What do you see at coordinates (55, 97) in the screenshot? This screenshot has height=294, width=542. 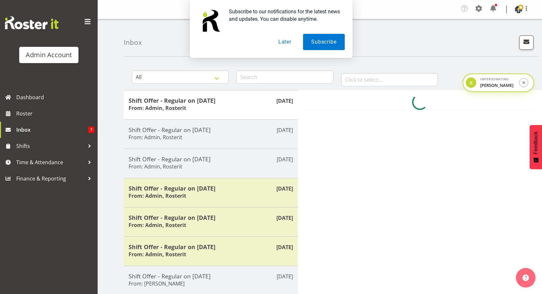 I see `span: Dashboard` at bounding box center [55, 97].